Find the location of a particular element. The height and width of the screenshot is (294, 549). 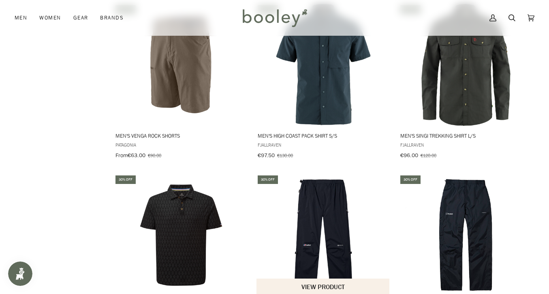

span: Men's Singi Trekking Shirt L/S is located at coordinates (466, 135).